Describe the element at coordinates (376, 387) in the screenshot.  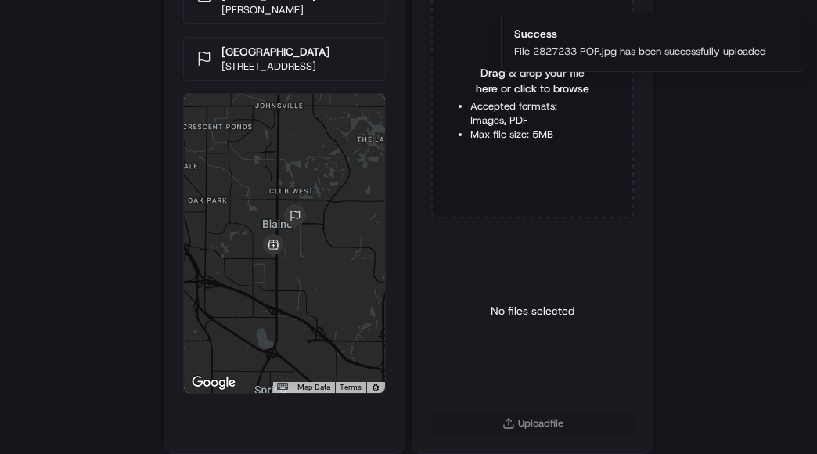
I see `a: Report errors in the road map or imagery to Google` at that location.